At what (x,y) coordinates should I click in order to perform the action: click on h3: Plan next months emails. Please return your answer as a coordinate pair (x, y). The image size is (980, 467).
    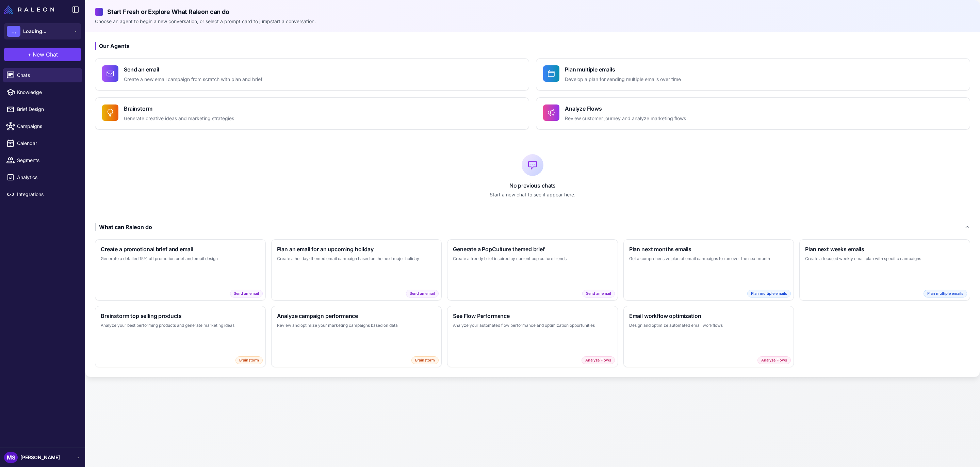
    Looking at the image, I should click on (709, 249).